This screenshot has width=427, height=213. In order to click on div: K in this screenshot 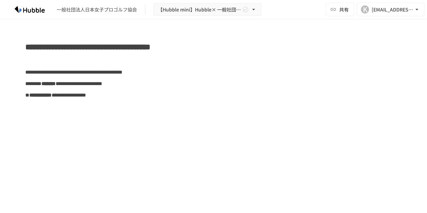, I will do `click(365, 9)`.